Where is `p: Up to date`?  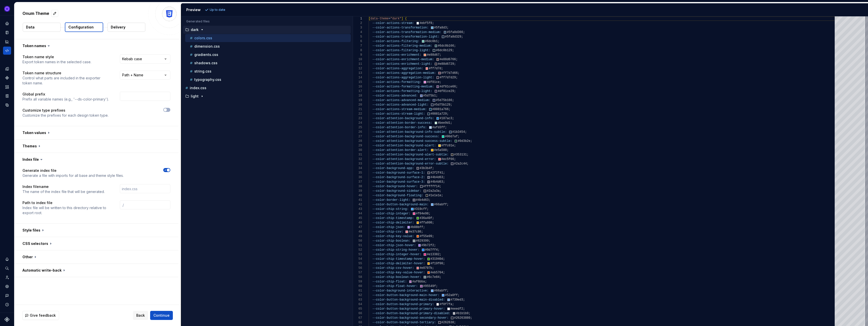
p: Up to date is located at coordinates (217, 10).